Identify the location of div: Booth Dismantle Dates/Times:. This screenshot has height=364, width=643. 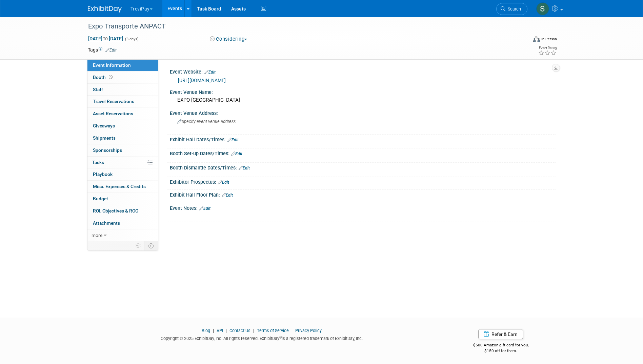
(362, 167).